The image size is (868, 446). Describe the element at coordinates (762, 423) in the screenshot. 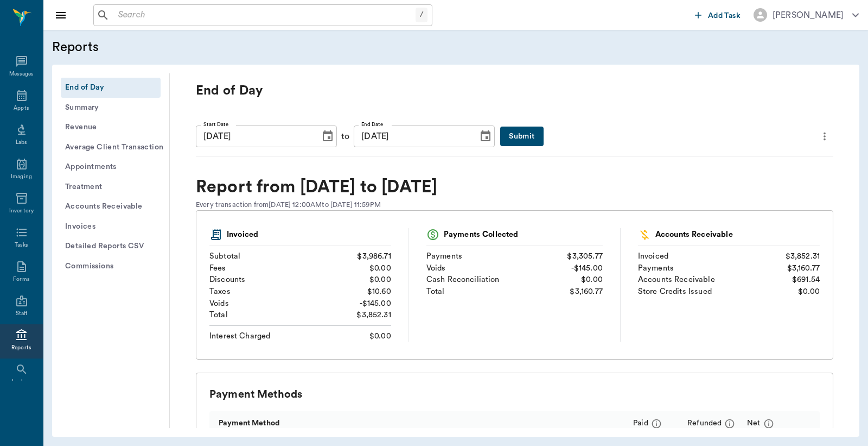

I see `div: Net` at that location.